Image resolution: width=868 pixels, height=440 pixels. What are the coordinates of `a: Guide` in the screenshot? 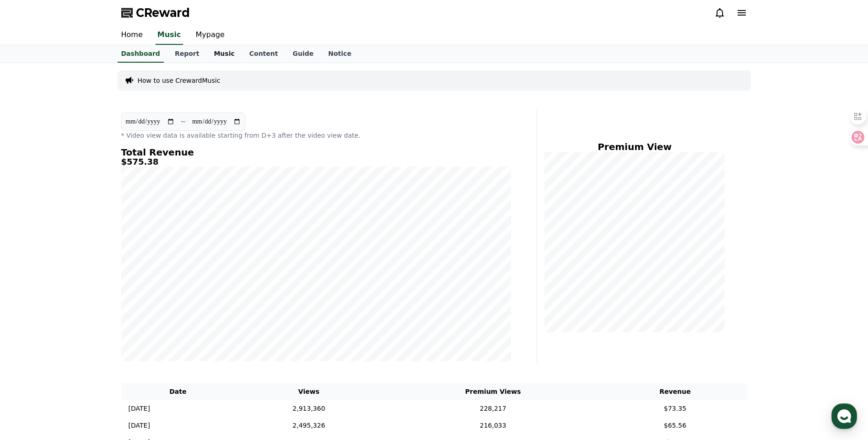 It's located at (303, 54).